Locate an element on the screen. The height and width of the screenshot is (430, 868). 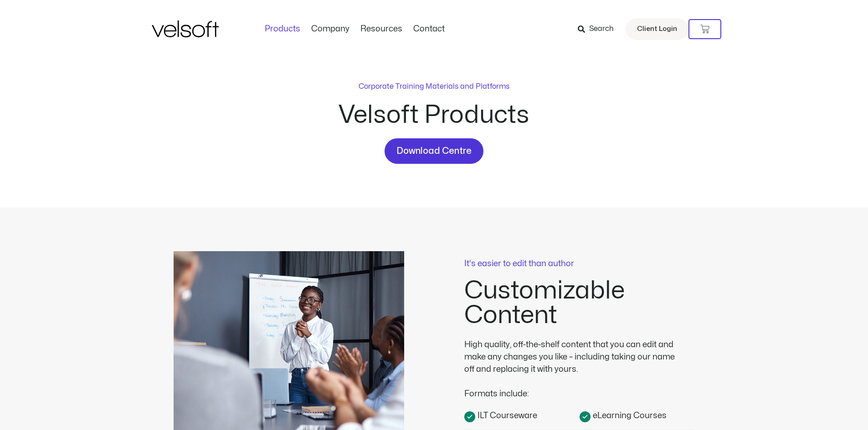
span: ILT Courseware is located at coordinates (506, 416).